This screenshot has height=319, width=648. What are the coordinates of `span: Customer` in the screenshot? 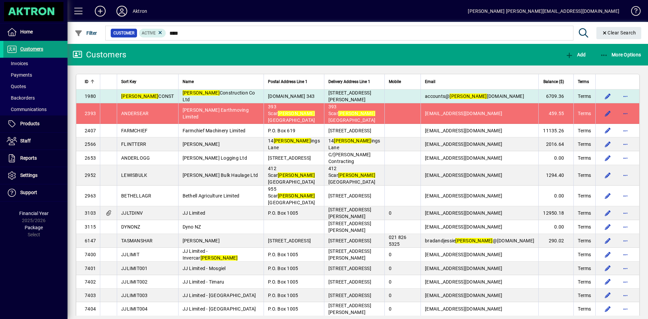 It's located at (124, 33).